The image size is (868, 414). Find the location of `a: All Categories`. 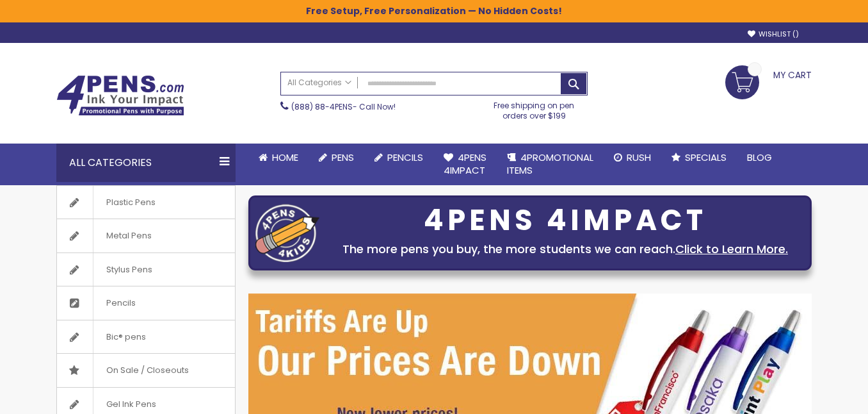

a: All Categories is located at coordinates (319, 82).